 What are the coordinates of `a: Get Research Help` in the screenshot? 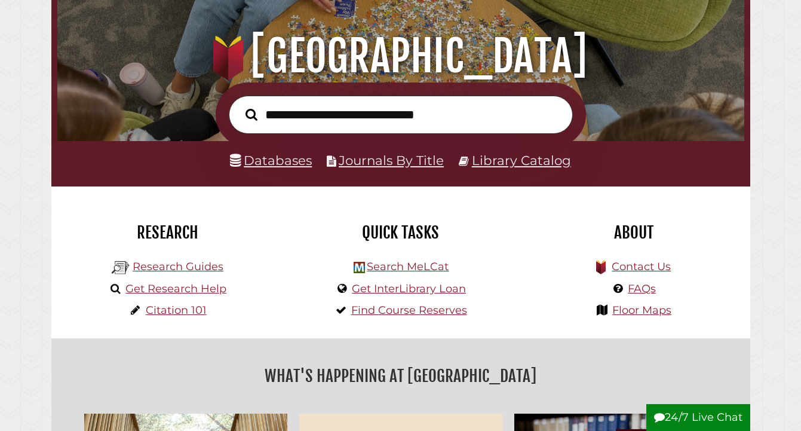 It's located at (176, 289).